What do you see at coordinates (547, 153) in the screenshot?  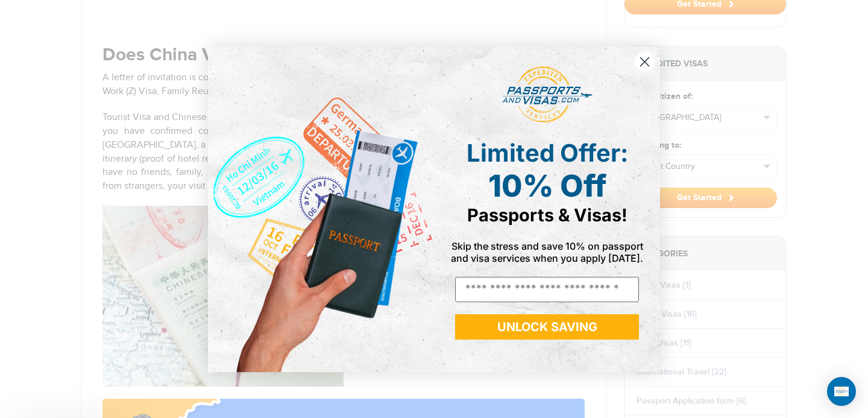 I see `span: Limited Offer:` at bounding box center [547, 153].